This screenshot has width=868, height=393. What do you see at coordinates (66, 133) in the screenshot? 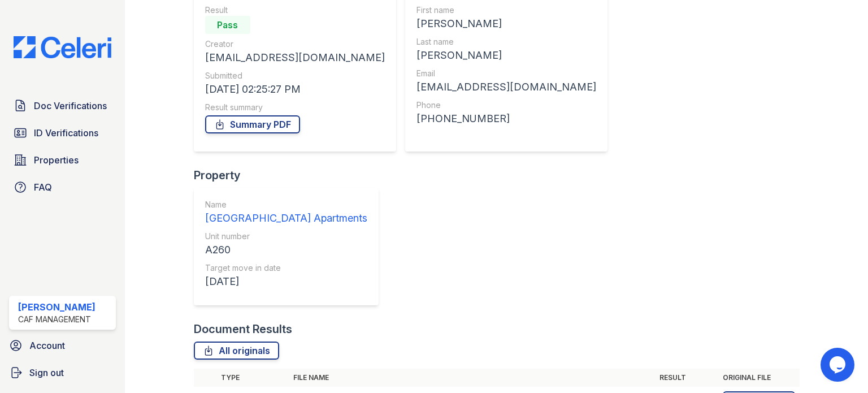
I see `span: ID Verifications` at bounding box center [66, 133].